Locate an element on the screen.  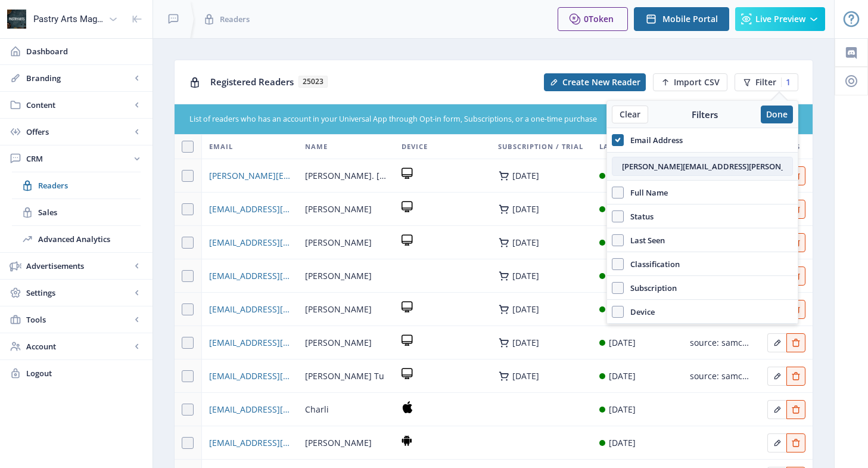
button: Create New Reader is located at coordinates (595, 82).